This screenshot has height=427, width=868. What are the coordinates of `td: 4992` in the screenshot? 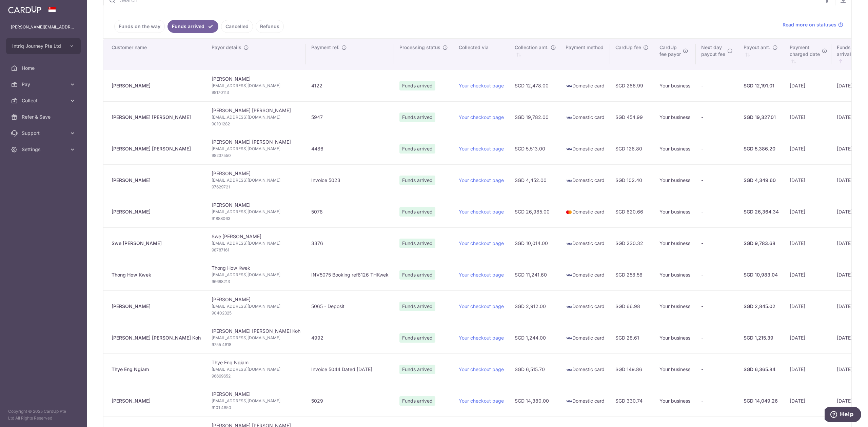 It's located at (350, 337).